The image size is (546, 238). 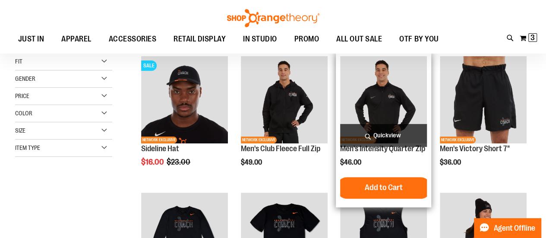 I want to click on span: $36.00, so click(x=451, y=162).